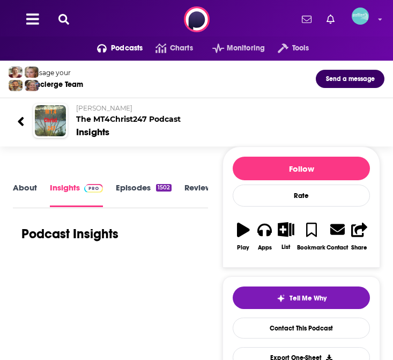 This screenshot has width=393, height=360. What do you see at coordinates (281, 298) in the screenshot?
I see `img: tell me why sparkle` at bounding box center [281, 298].